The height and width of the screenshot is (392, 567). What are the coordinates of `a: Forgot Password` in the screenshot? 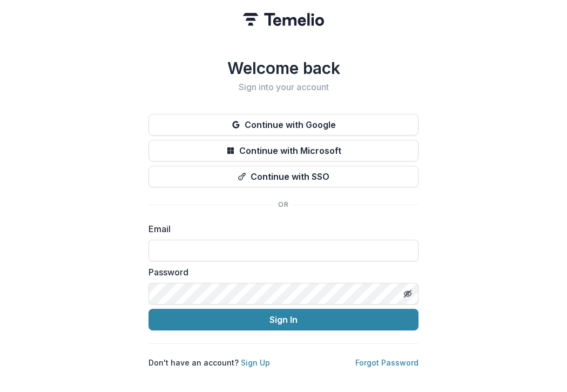 It's located at (387, 362).